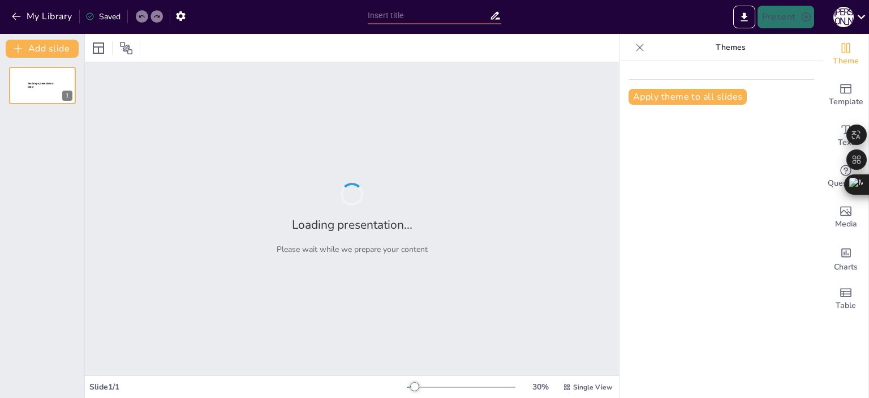  Describe the element at coordinates (846, 217) in the screenshot. I see `div: Add images, graphics, shapes or video` at that location.